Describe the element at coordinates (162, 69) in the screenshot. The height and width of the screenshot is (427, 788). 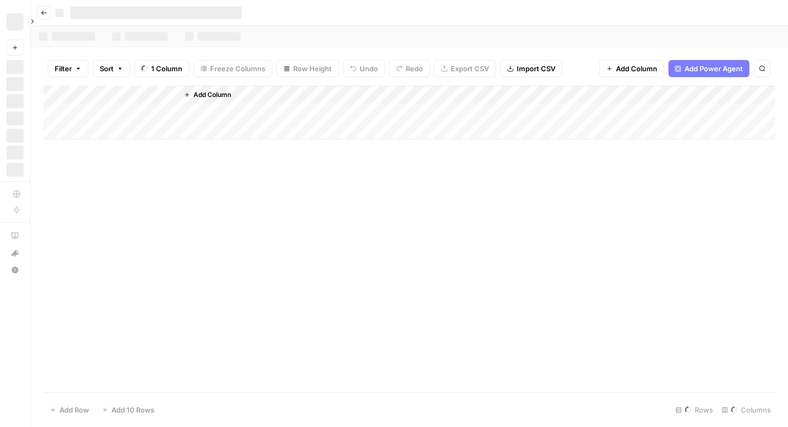
I see `button: 1 Column` at that location.